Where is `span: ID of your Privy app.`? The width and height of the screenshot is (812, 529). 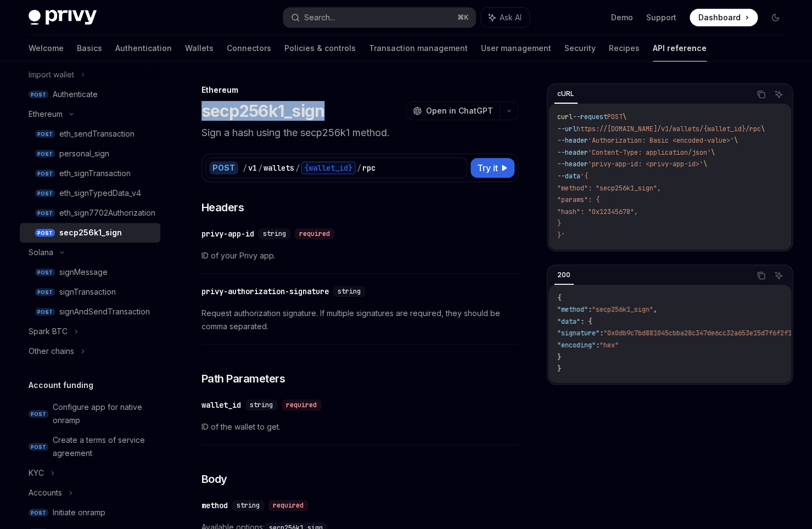
span: ID of your Privy app. is located at coordinates (360, 256).